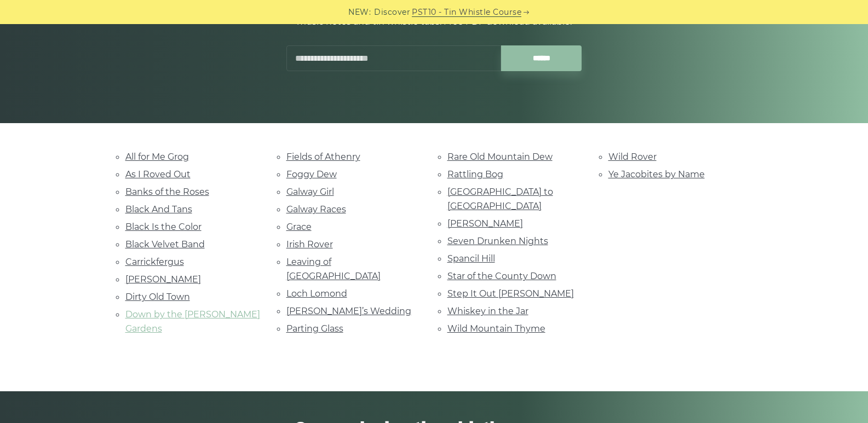 The height and width of the screenshot is (423, 868). What do you see at coordinates (496, 328) in the screenshot?
I see `a: Wild Mountain Thyme` at bounding box center [496, 328].